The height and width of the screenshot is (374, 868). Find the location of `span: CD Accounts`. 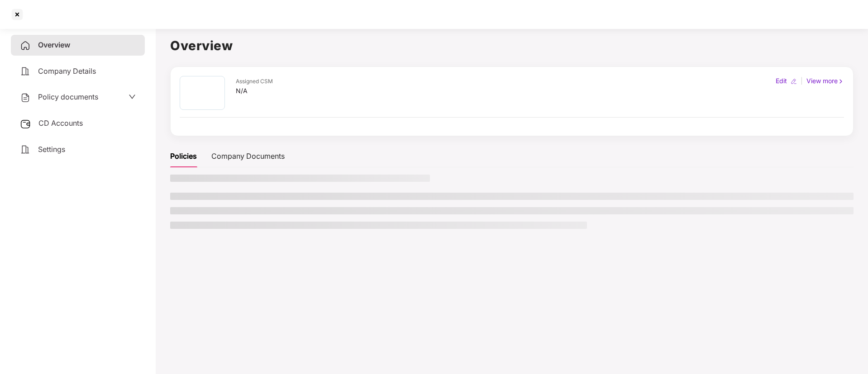

span: CD Accounts is located at coordinates (61, 123).